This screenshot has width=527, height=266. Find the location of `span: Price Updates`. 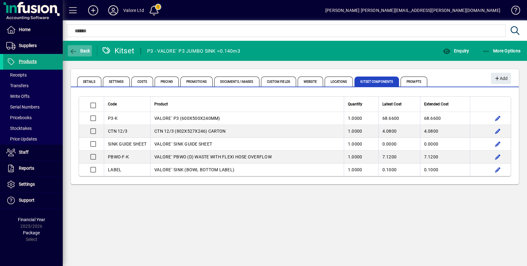

span: Price Updates is located at coordinates (22, 139).